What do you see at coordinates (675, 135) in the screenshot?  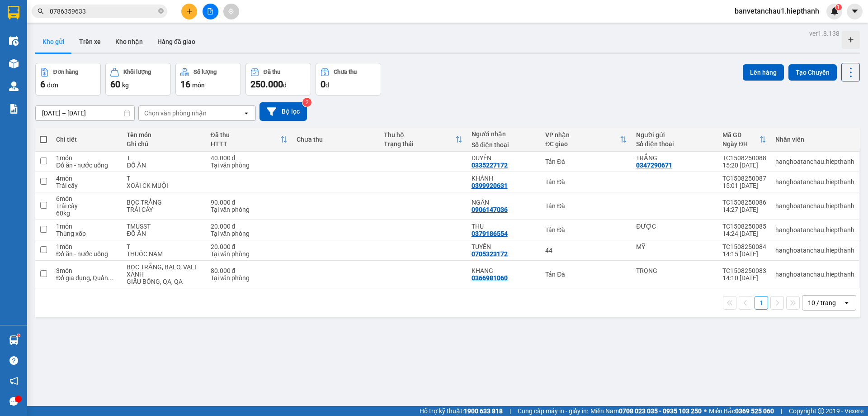 I see `div: Người gửi` at bounding box center [675, 135].